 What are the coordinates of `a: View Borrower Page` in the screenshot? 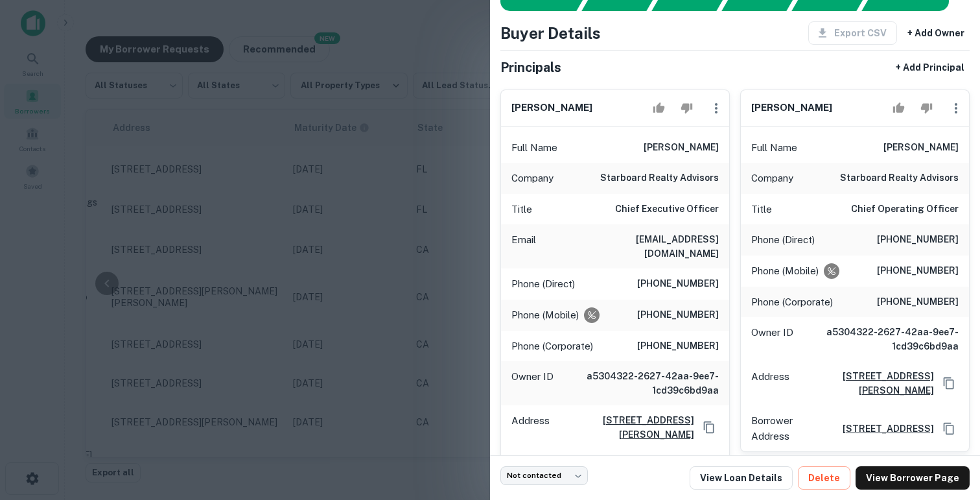 It's located at (913, 478).